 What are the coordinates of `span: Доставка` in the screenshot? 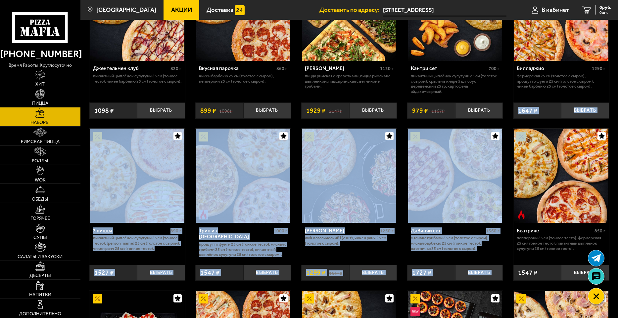 It's located at (220, 10).